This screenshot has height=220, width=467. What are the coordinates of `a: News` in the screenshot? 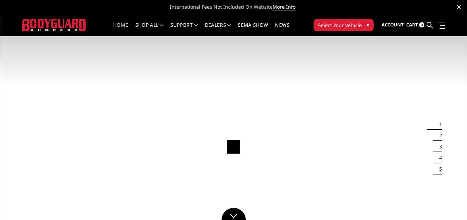 It's located at (282, 29).